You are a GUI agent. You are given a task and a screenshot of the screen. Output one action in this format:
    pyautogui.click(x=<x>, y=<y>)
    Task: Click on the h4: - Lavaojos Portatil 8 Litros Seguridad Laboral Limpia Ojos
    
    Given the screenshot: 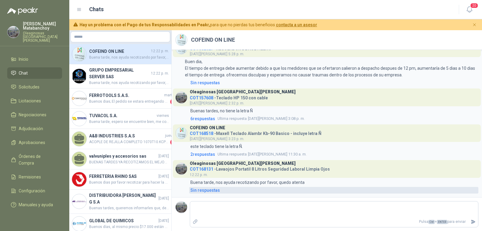 What is the action you would take?
    pyautogui.click(x=260, y=168)
    